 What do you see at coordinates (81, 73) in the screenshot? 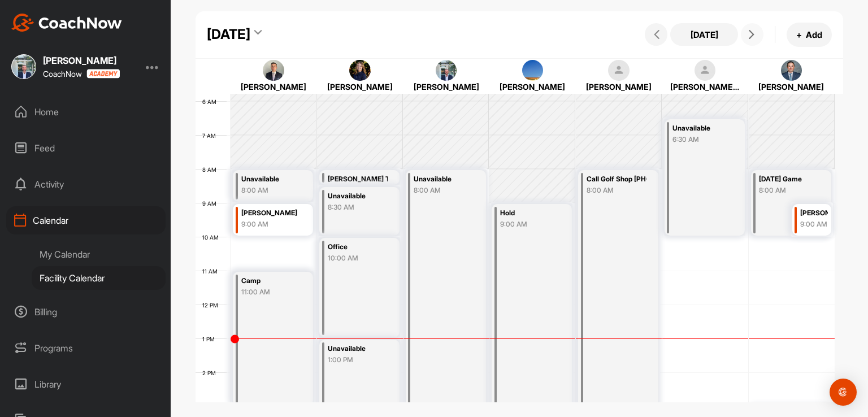
I see `div: CoachNow` at bounding box center [81, 73].